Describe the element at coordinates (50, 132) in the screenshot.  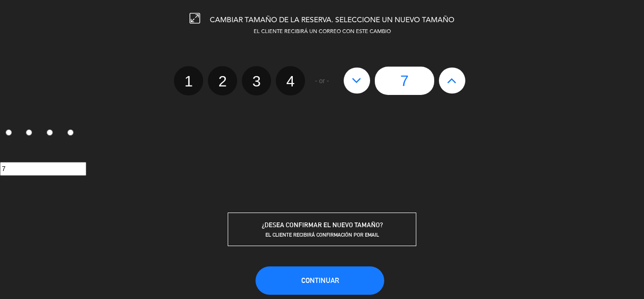
I see `input: 3` at that location.